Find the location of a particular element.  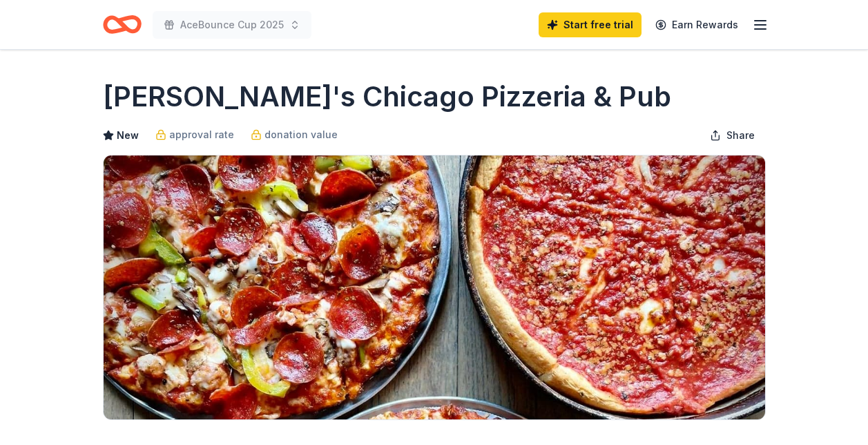

a: donation value is located at coordinates (294, 134).